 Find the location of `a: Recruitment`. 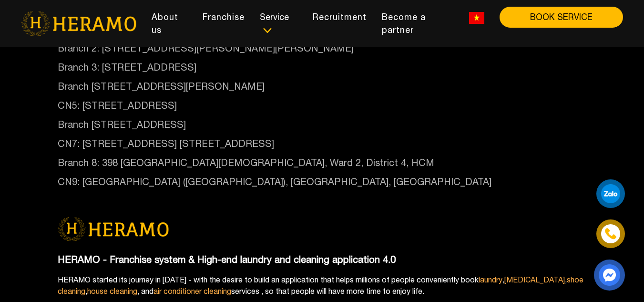

a: Recruitment is located at coordinates (339, 17).